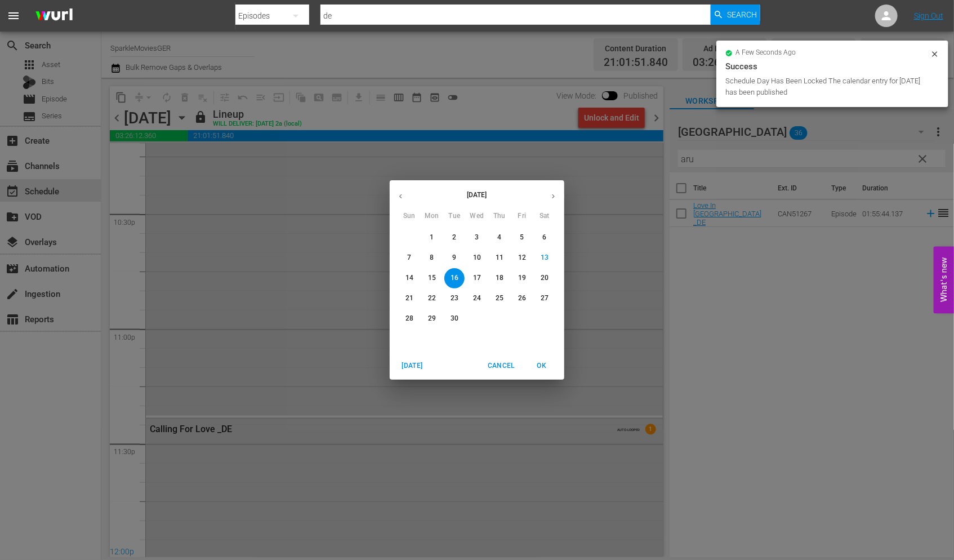 Image resolution: width=954 pixels, height=560 pixels. What do you see at coordinates (477, 237) in the screenshot?
I see `button: 3` at bounding box center [477, 237].